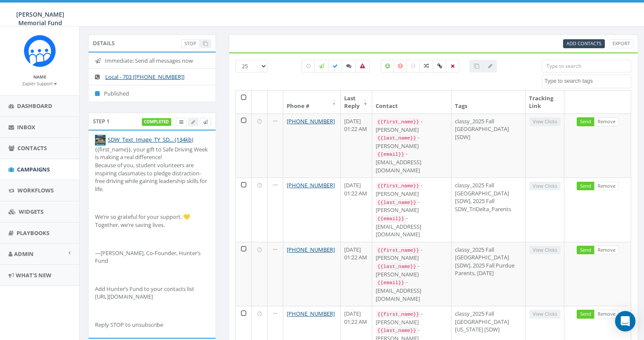  I want to click on label: Sending, so click(322, 66).